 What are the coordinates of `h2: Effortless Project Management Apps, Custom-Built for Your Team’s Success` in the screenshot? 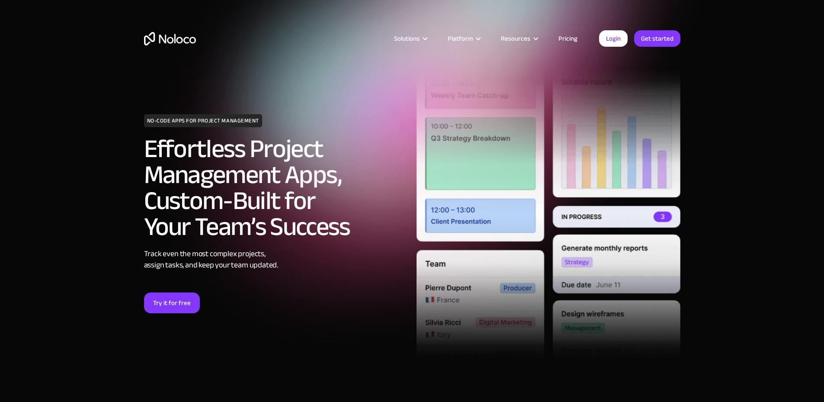 It's located at (276, 188).